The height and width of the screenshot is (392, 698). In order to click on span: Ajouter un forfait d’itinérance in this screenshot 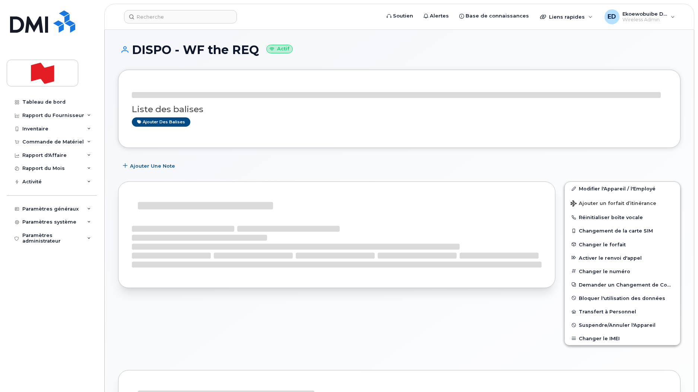, I will do `click(613, 204)`.